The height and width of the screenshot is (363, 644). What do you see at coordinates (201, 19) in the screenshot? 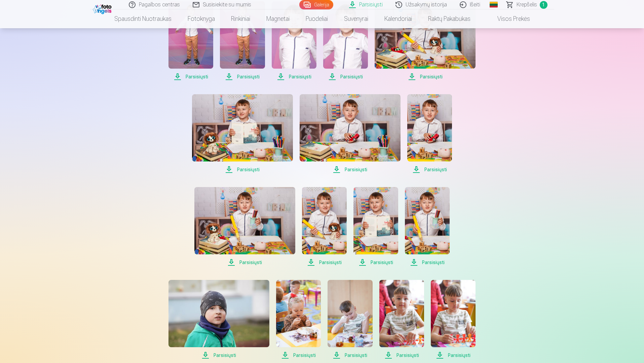
I see `a: Fotoknyga` at bounding box center [201, 19].